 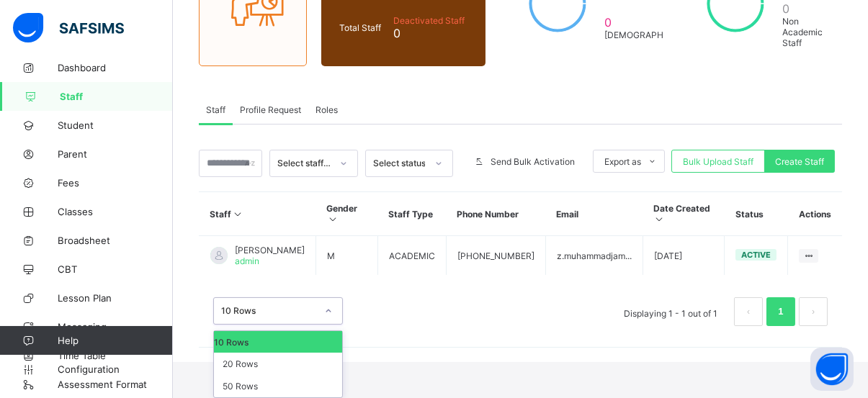 I want to click on th: Date Created, so click(x=683, y=214).